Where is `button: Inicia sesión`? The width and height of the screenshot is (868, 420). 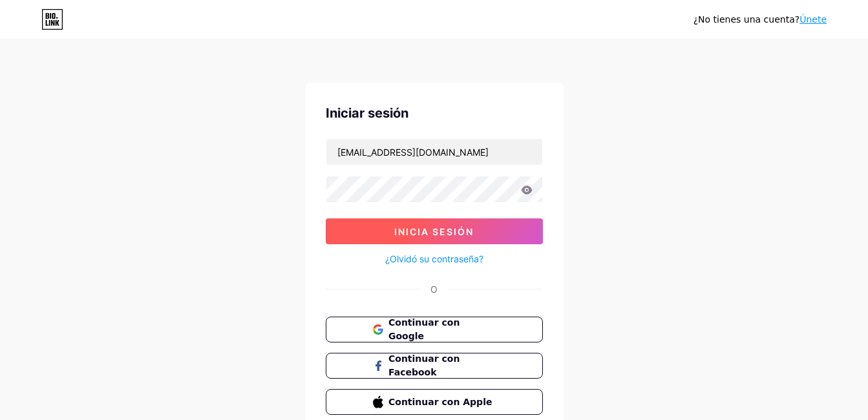
button: Inicia sesión is located at coordinates (434, 231).